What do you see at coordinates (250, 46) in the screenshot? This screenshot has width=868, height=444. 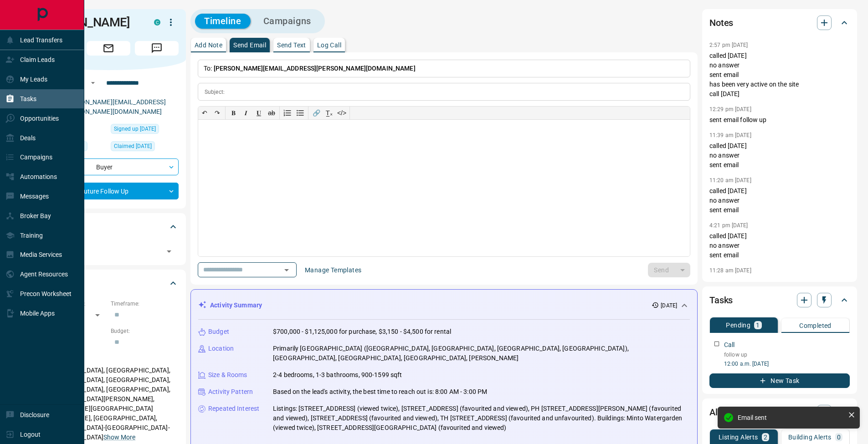 I see `p: Send Email` at bounding box center [250, 46].